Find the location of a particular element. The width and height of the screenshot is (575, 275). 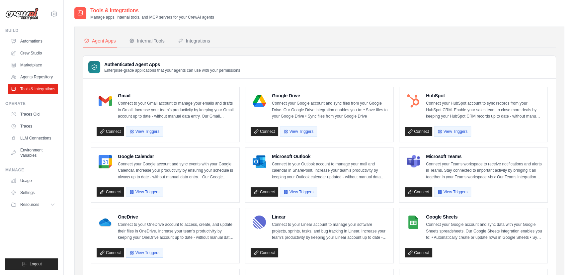

a: Agents Repository is located at coordinates (33, 77).